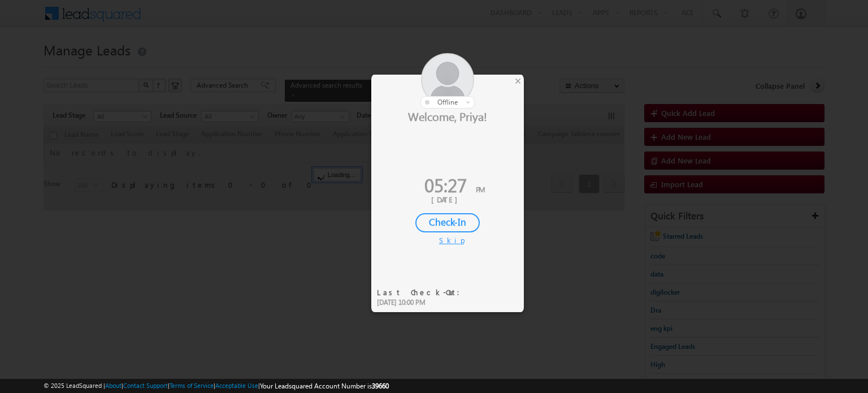  What do you see at coordinates (448, 223) in the screenshot?
I see `div: Check-In` at bounding box center [448, 223].